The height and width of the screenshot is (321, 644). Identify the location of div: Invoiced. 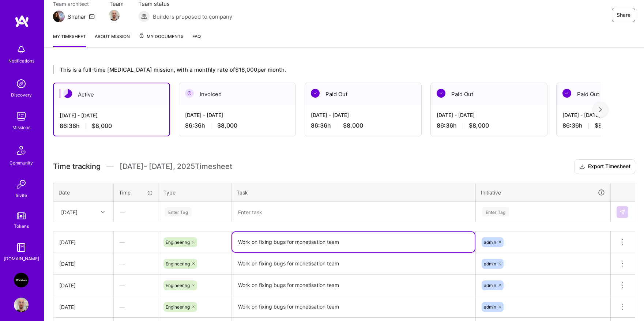
(238, 94).